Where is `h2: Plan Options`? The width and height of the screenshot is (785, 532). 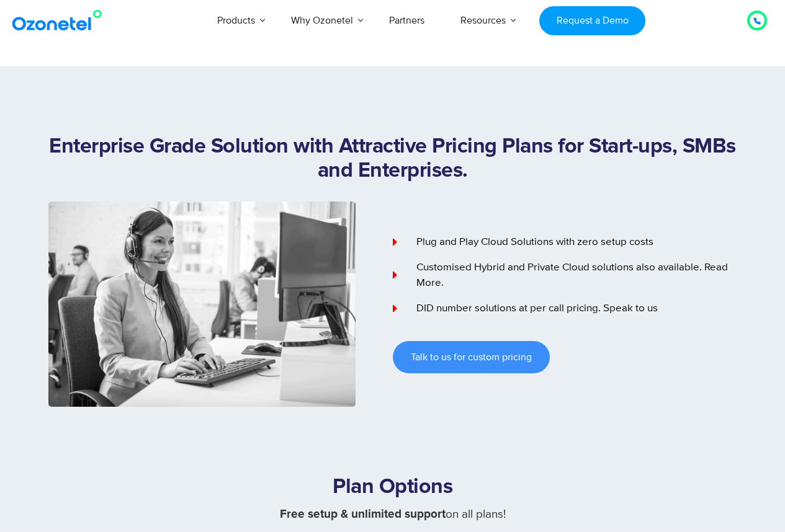
h2: Plan Options is located at coordinates (393, 487).